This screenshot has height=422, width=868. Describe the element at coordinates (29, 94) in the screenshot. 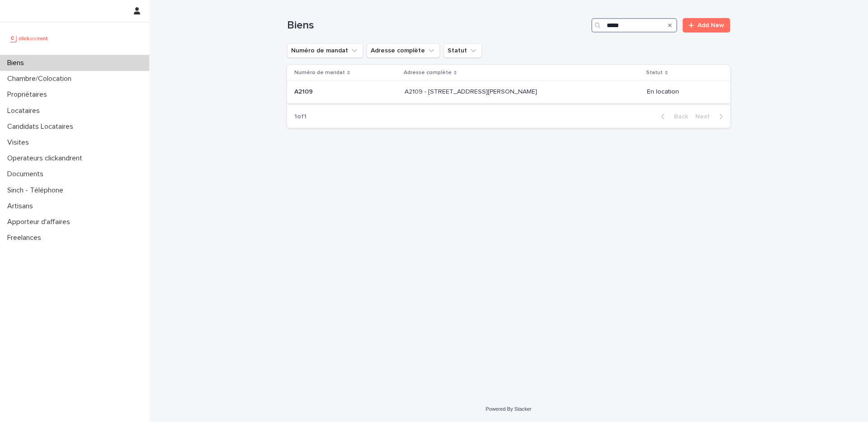

I see `p: Propriétaires` at that location.